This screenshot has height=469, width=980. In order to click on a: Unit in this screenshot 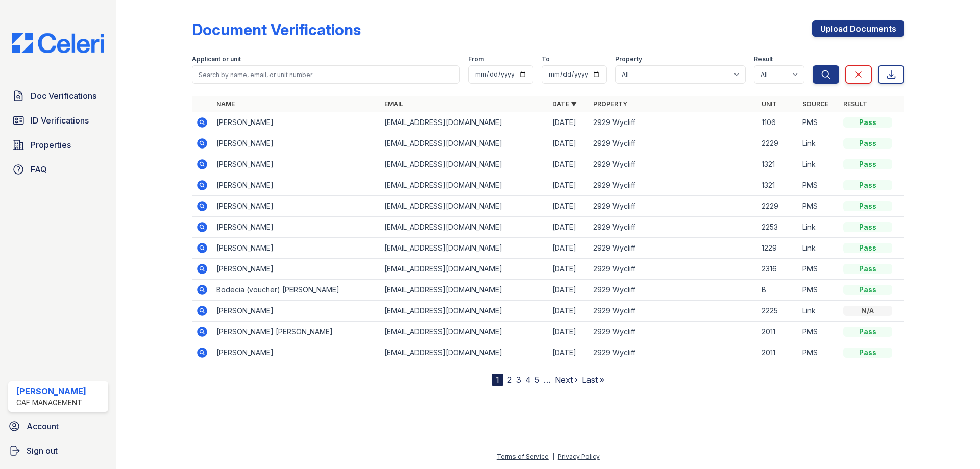, I will do `click(769, 104)`.